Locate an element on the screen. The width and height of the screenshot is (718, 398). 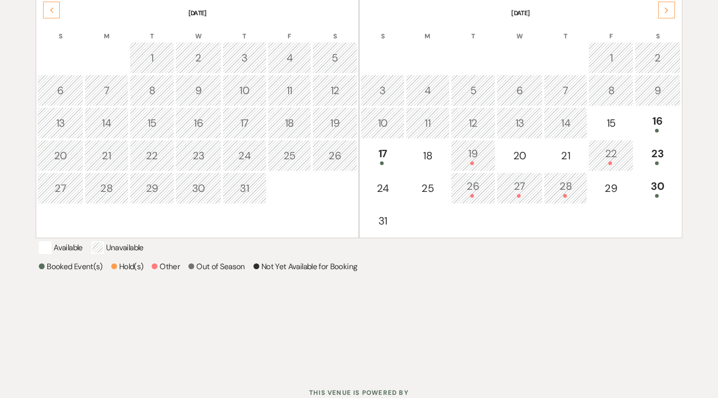
p: Out of Season is located at coordinates (217, 266).